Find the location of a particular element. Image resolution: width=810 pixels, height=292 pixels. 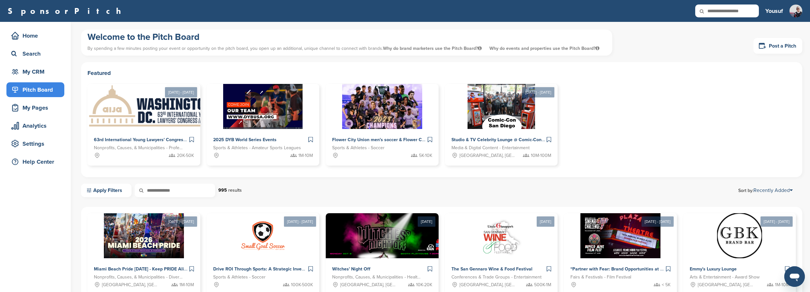

span: Nonprofits, Causes, & Municipalities - Professional Development is located at coordinates (139, 148).